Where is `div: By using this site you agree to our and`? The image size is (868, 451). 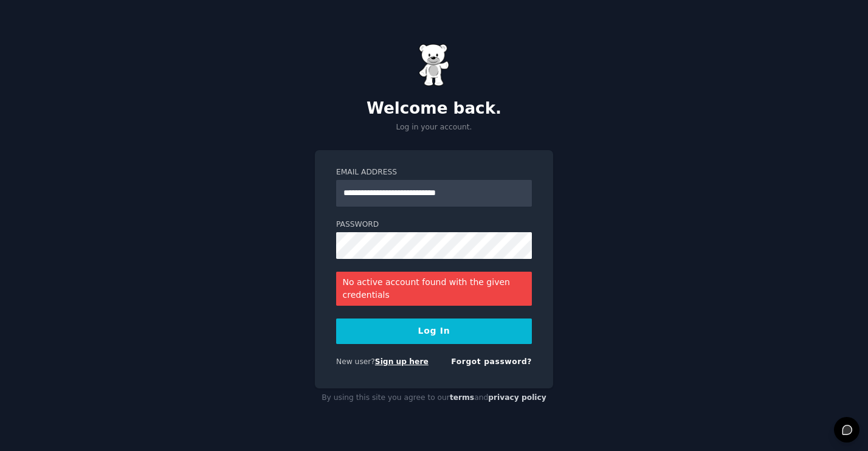 div: By using this site you agree to our and is located at coordinates (434, 398).